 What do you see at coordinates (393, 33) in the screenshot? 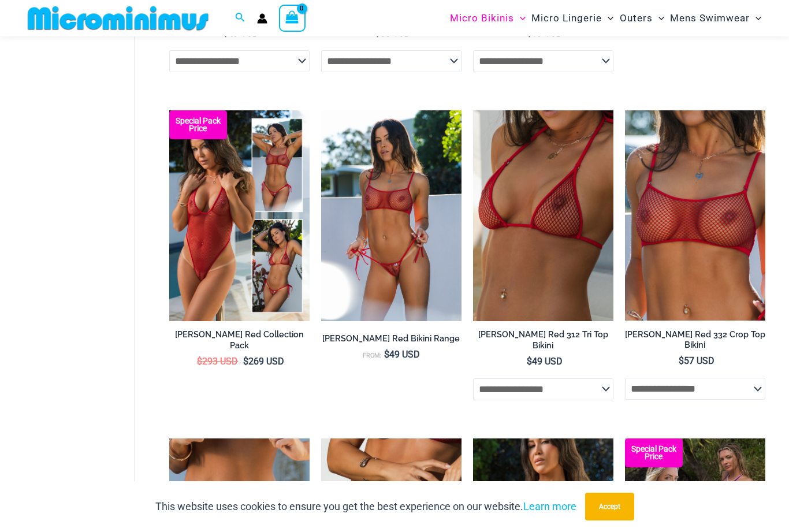
I see `bdi: 55 USD` at bounding box center [393, 33].